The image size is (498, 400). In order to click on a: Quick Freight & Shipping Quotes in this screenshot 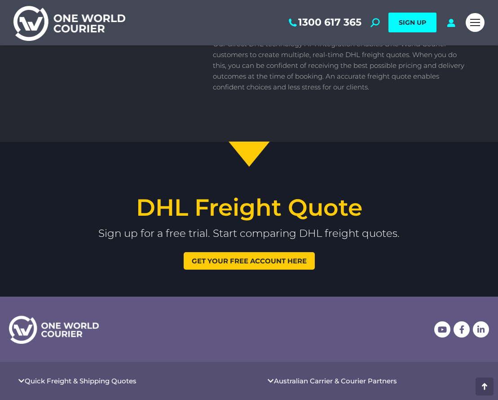, I will do `click(80, 380)`.